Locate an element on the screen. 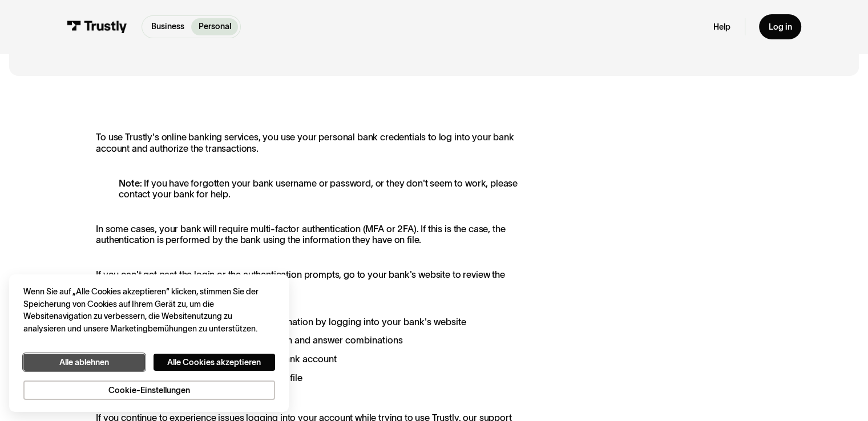 The width and height of the screenshot is (868, 421). p: To use Trustly's online banking services, you use your personal bank credentials to log into your... is located at coordinates (314, 143).